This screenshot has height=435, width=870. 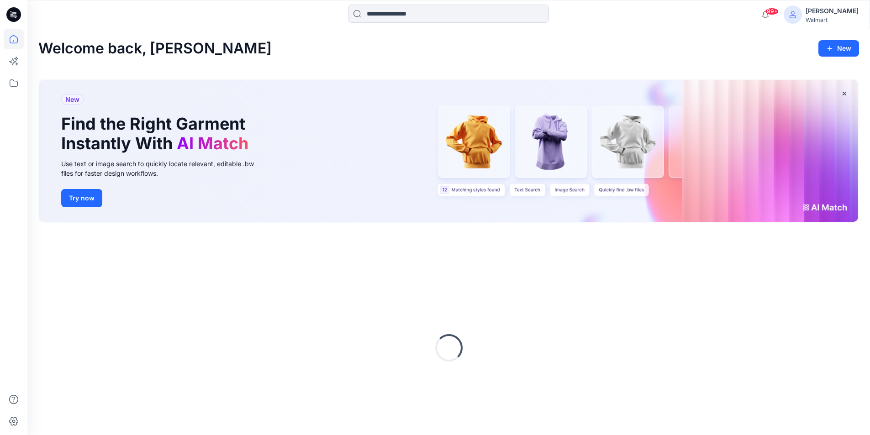 I want to click on span: AI Match, so click(x=212, y=143).